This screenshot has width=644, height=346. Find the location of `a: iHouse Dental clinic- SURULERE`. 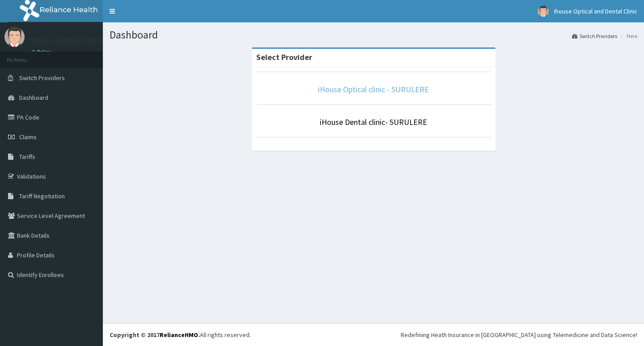

a: iHouse Dental clinic- SURULERE is located at coordinates (373, 122).